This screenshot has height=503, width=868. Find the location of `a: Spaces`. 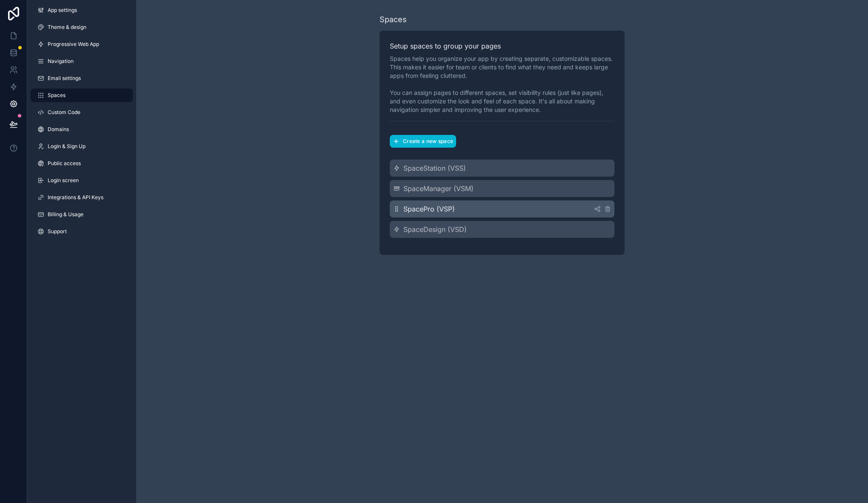

a: Spaces is located at coordinates (82, 96).